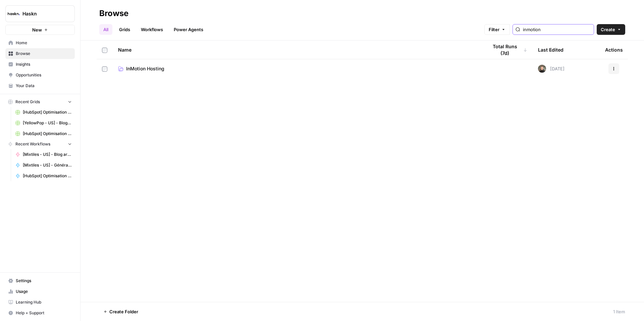 The width and height of the screenshot is (644, 321). Describe the element at coordinates (43, 123) in the screenshot. I see `a: [YellowPop - US] - Blog Articles - 1000 words` at that location.